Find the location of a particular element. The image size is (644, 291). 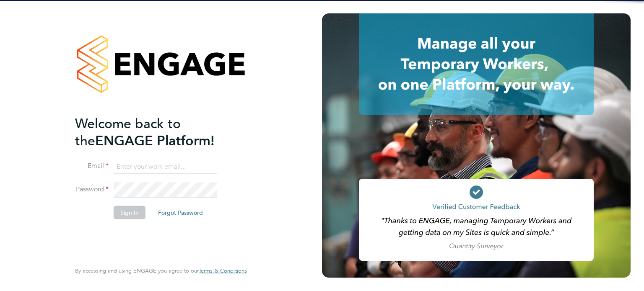

button: Sign In is located at coordinates (130, 213).